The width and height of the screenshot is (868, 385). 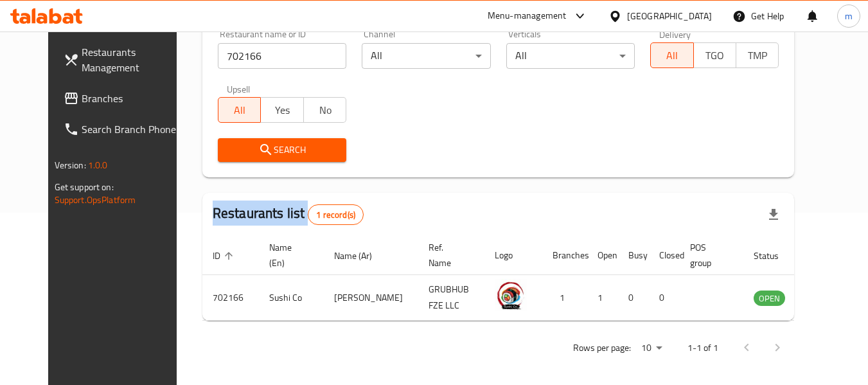 What do you see at coordinates (602, 348) in the screenshot?
I see `p: Rows per page:` at bounding box center [602, 348].